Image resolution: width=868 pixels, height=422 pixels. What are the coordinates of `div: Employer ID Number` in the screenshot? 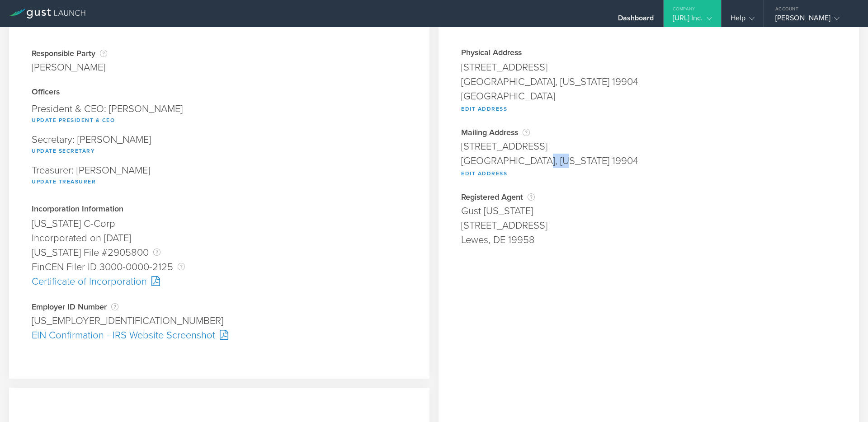 It's located at (219, 307).